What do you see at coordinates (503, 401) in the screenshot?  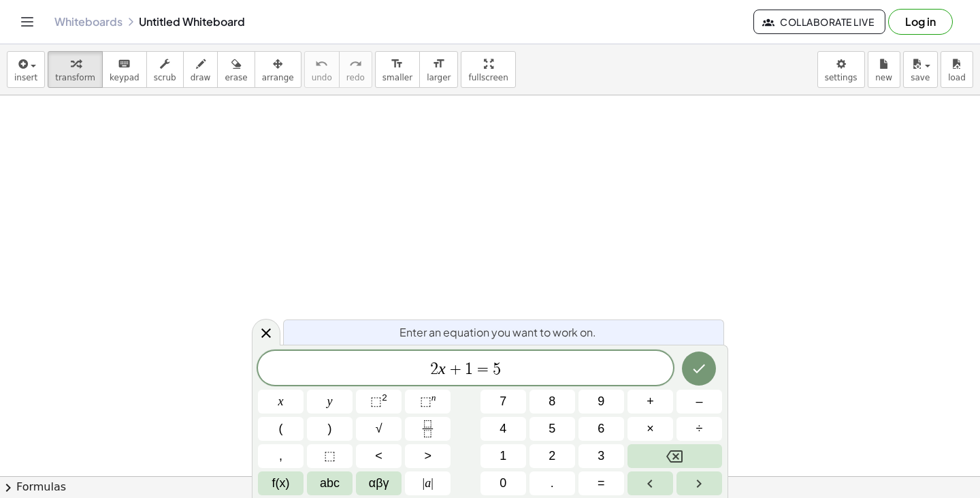 I see `span: 7` at bounding box center [503, 401].